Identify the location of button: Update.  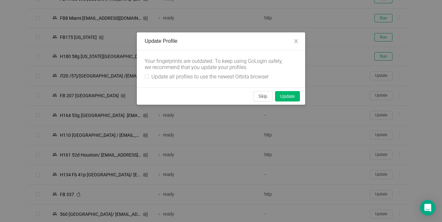
(287, 96).